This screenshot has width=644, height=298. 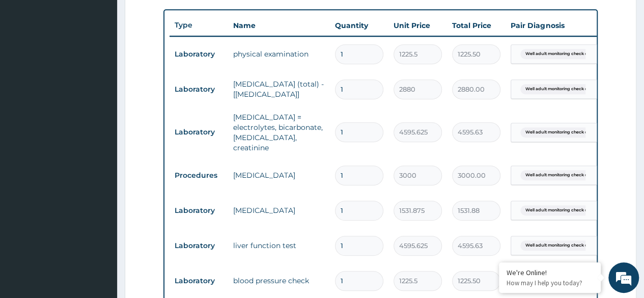 I want to click on th: Pair Diagnosis, so click(x=562, y=25).